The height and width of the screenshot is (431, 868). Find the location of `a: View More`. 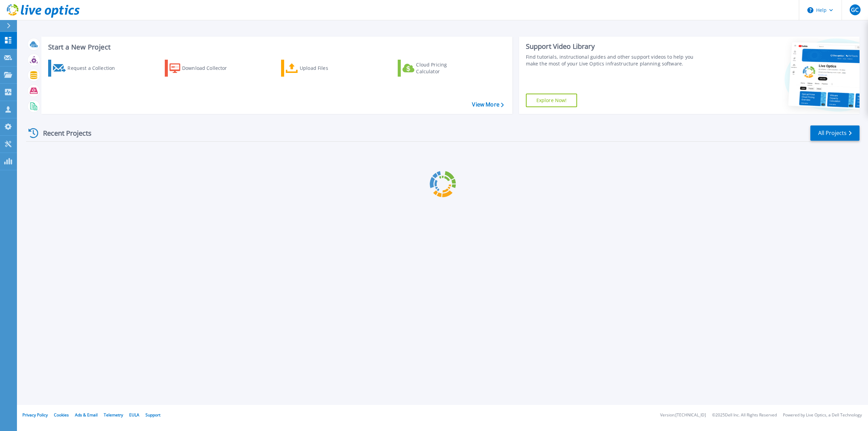

a: View More is located at coordinates (488, 105).